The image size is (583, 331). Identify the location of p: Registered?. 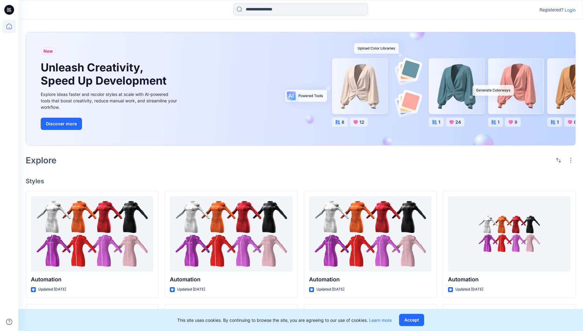
(552, 10).